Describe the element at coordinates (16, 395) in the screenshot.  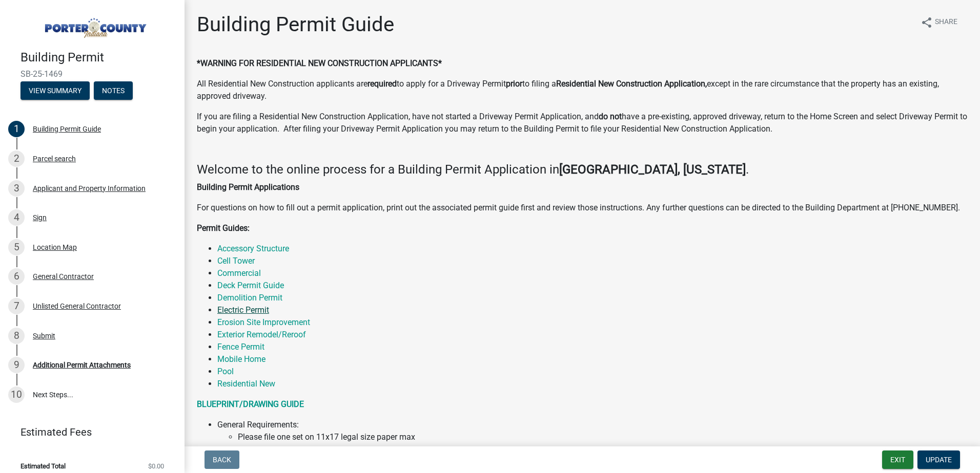
I see `div: 10` at that location.